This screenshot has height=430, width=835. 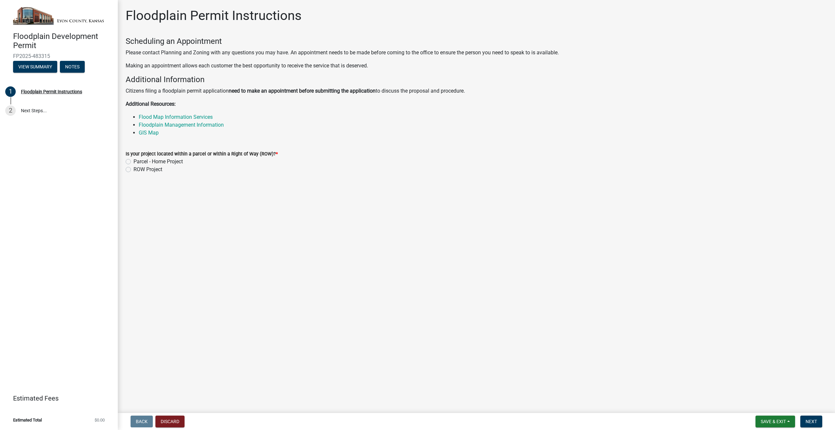 I want to click on span: Next, so click(x=811, y=421).